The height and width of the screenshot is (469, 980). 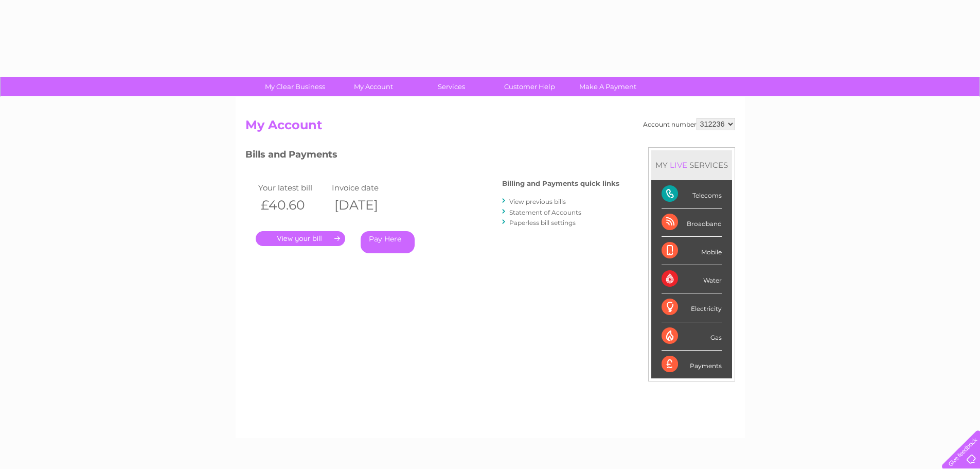 I want to click on a: Make A Payment, so click(x=608, y=86).